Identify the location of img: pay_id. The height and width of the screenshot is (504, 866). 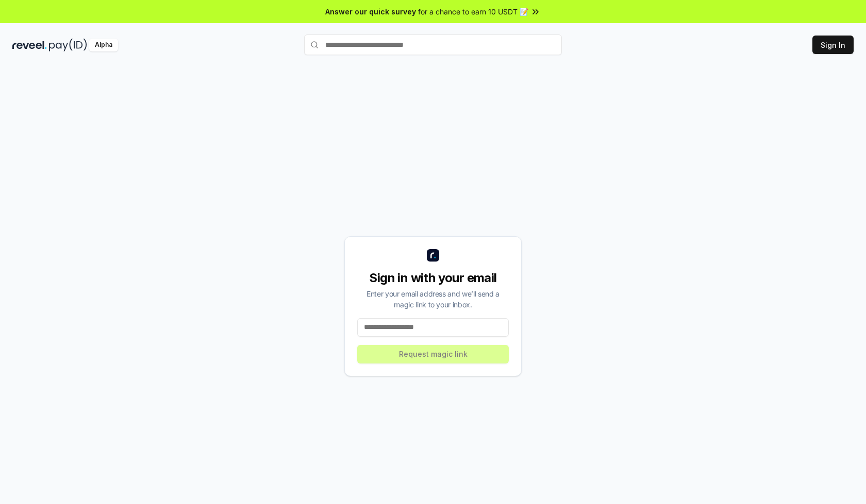
(68, 45).